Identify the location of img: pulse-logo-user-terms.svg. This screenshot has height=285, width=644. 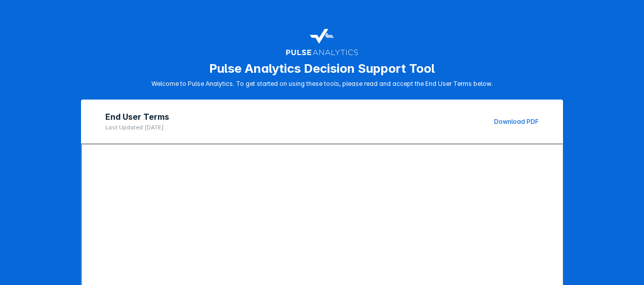
(322, 40).